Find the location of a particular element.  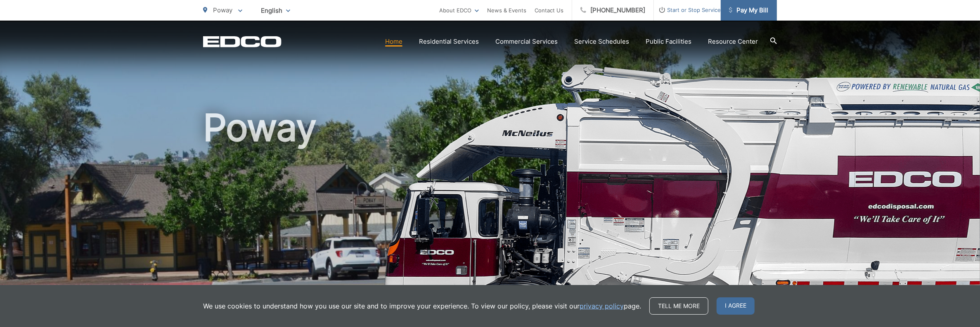

a: EDCD logo. Return to the homepage. is located at coordinates (242, 42).